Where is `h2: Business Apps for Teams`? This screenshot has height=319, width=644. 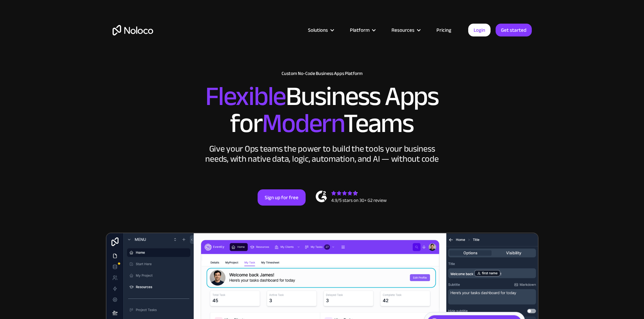 h2: Business Apps for Teams is located at coordinates (322, 110).